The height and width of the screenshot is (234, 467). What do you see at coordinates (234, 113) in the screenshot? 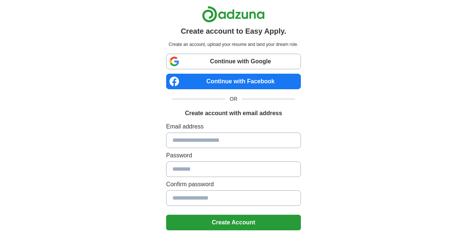
I see `h1: Create account with email address` at bounding box center [234, 113].